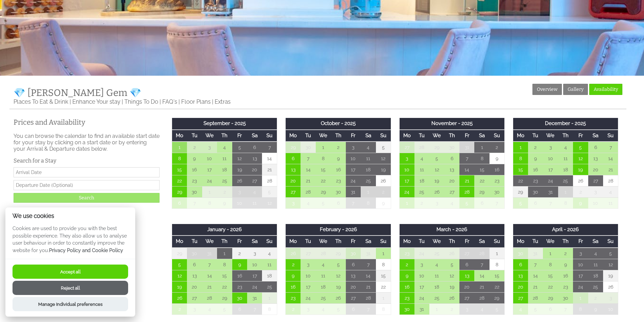  What do you see at coordinates (86, 122) in the screenshot?
I see `h2: Prices and Availability` at bounding box center [86, 122].